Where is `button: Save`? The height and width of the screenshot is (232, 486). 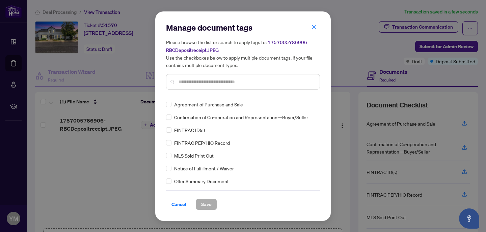 button: Save is located at coordinates (206, 205).